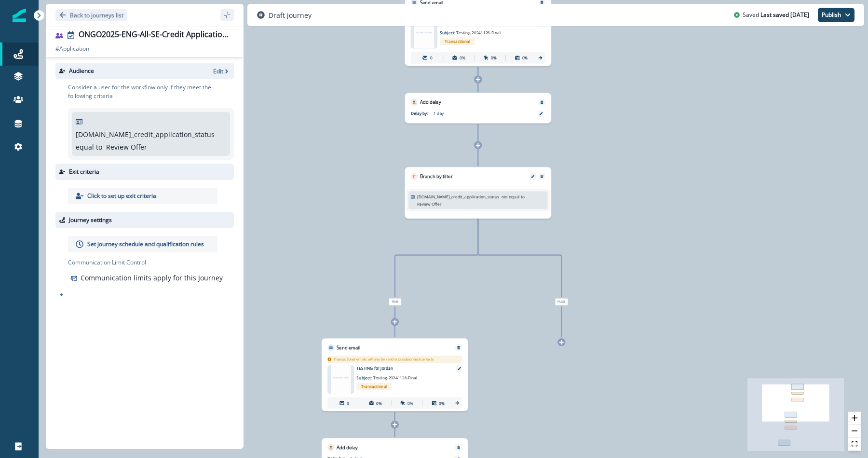 The width and height of the screenshot is (868, 458). What do you see at coordinates (854, 444) in the screenshot?
I see `button: fit view` at bounding box center [854, 444].